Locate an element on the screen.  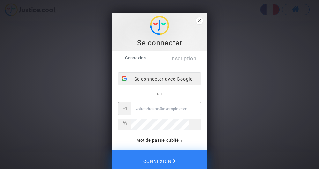
a: Inscription is located at coordinates (183, 59).